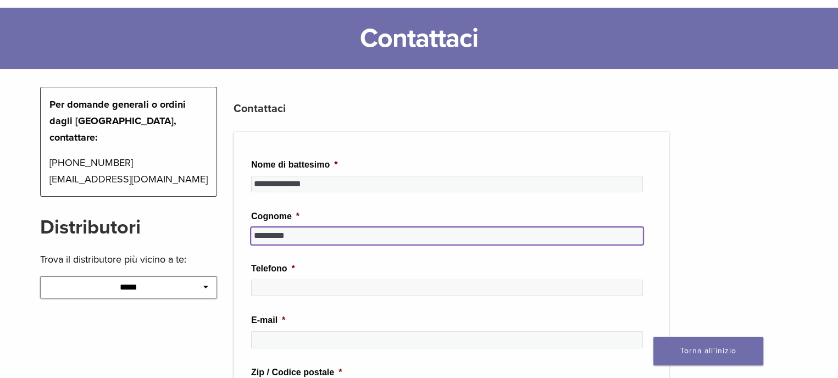 This screenshot has height=378, width=838. What do you see at coordinates (90, 227) in the screenshot?
I see `font: Distributori` at bounding box center [90, 227].